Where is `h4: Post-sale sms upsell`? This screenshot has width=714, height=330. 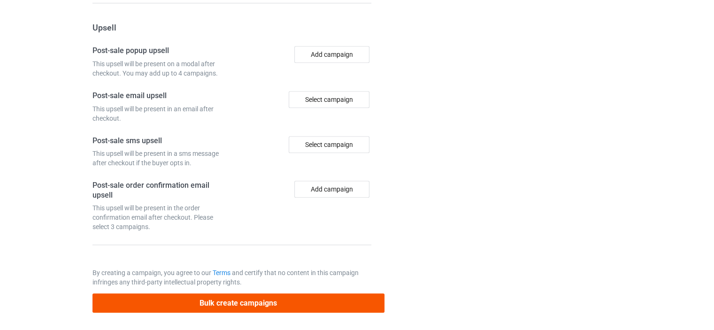
h4: Post-sale sms upsell is located at coordinates (160, 141).